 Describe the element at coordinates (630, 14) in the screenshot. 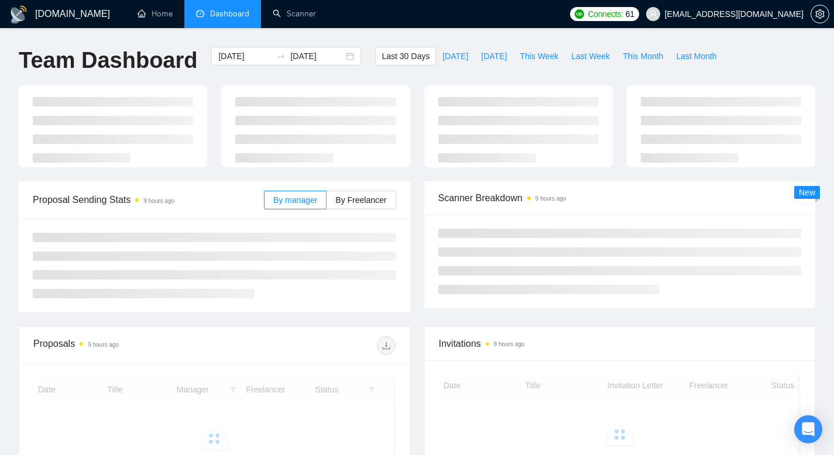

I see `span: 61` at that location.